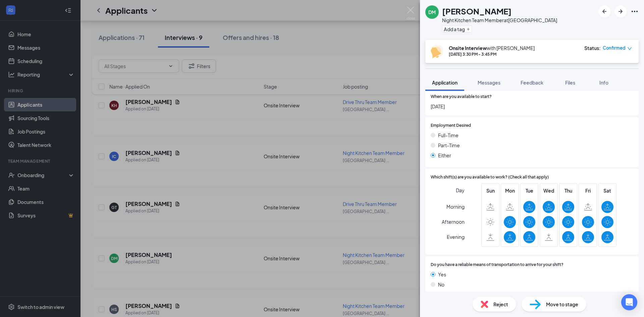 Image resolution: width=644 pixels, height=317 pixels. Describe the element at coordinates (489, 83) in the screenshot. I see `span: Messages` at that location.